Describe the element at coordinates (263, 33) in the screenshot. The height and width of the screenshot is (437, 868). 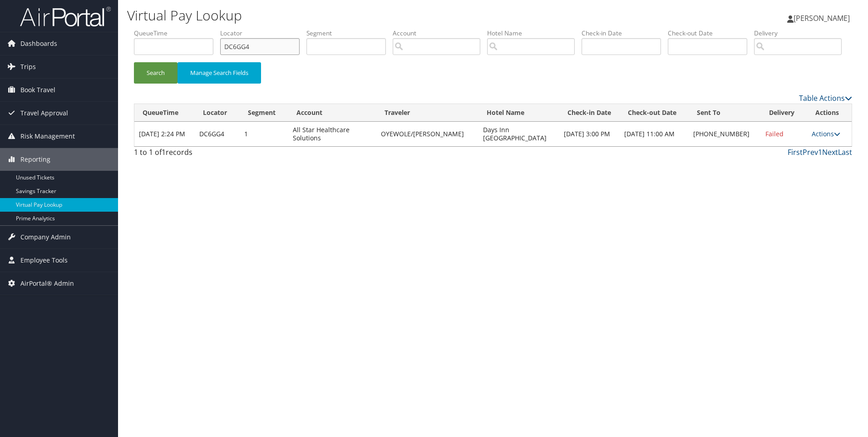
I see `label: Locator` at that location.